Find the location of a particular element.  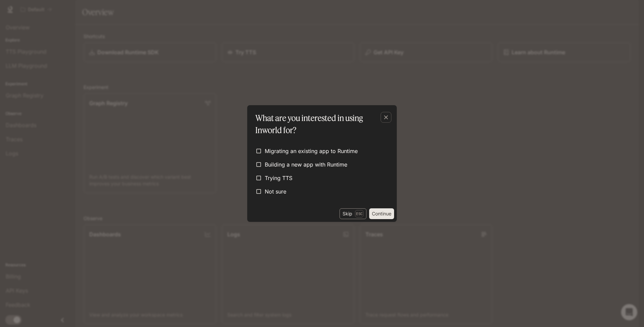

p: What are you interested in using Inworld for? is located at coordinates (321, 124).